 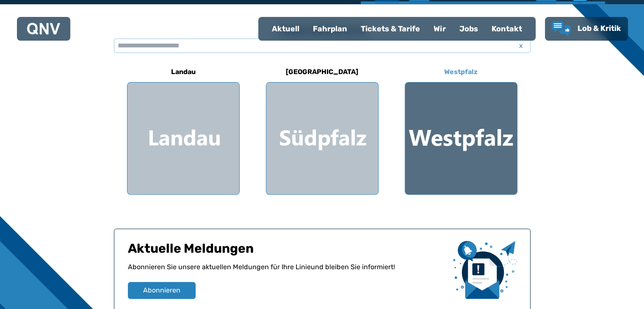 What do you see at coordinates (507, 29) in the screenshot?
I see `div: Kontakt` at bounding box center [507, 29].